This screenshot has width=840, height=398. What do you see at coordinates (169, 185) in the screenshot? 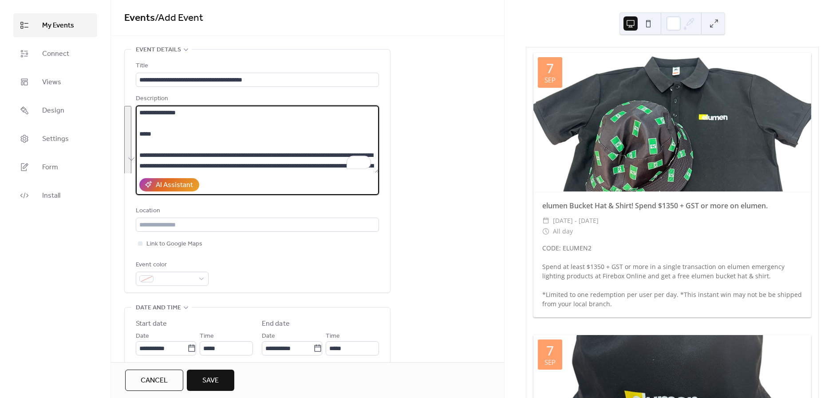
I see `button: AI Assistant` at bounding box center [169, 185].